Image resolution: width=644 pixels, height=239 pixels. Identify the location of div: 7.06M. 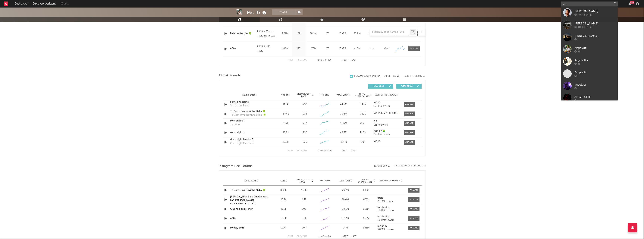
(343, 114).